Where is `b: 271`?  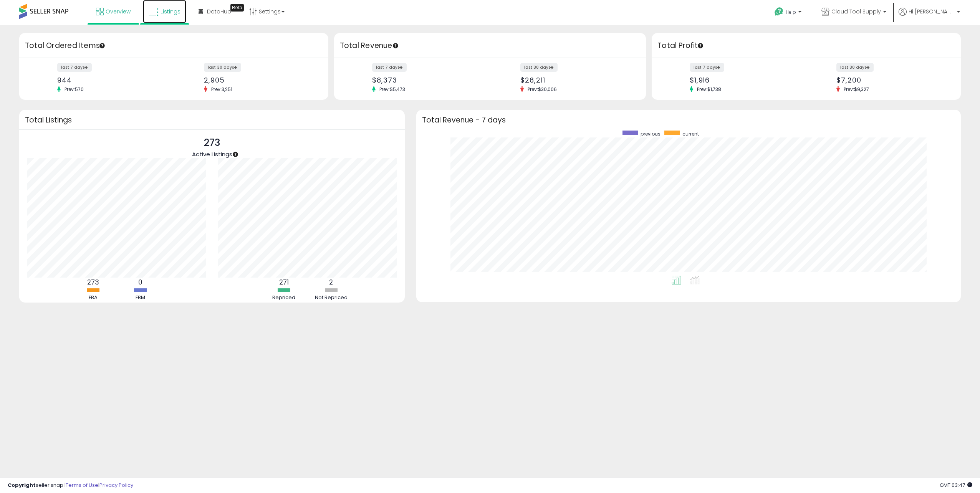
b: 271 is located at coordinates (284, 282).